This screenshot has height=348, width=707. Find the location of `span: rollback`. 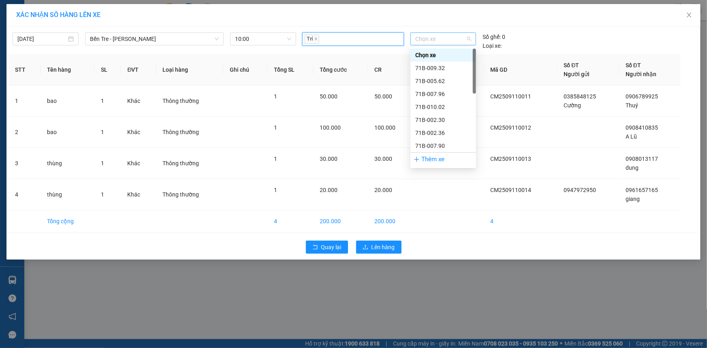

span: rollback is located at coordinates (315, 247).